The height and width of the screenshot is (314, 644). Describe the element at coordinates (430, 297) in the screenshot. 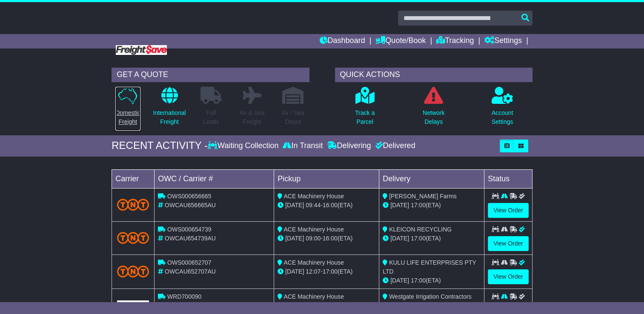

I see `span: Westgate Irrigation Contractors` at that location.